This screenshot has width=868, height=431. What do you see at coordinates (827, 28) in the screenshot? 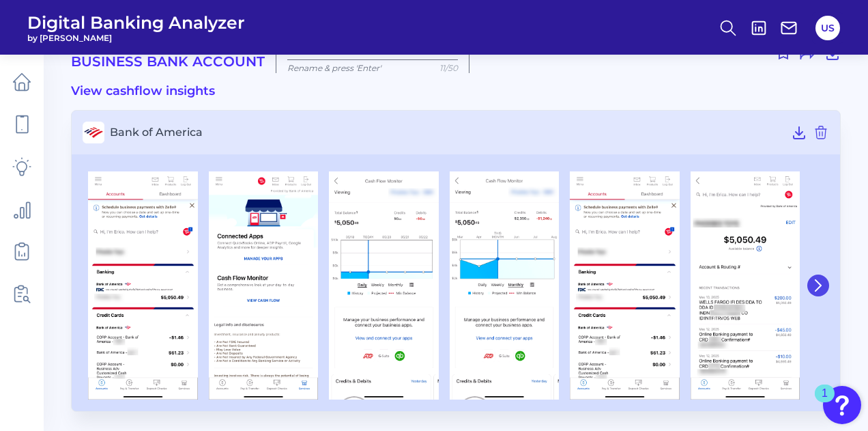
I see `button: US` at bounding box center [827, 28].